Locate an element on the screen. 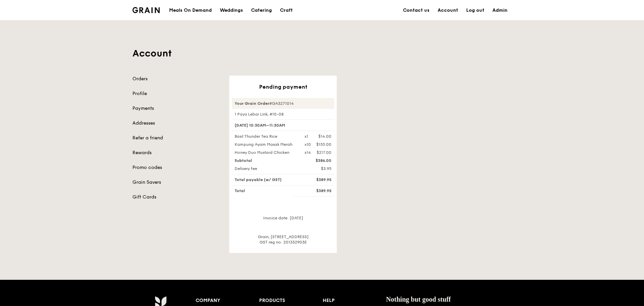 This screenshot has width=644, height=306. div: Meals On Demand is located at coordinates (190, 10).